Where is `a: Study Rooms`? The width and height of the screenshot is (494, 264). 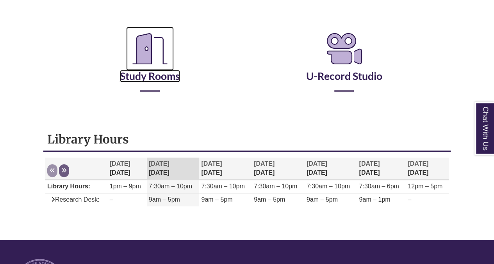 a: Study Rooms is located at coordinates (150, 66).